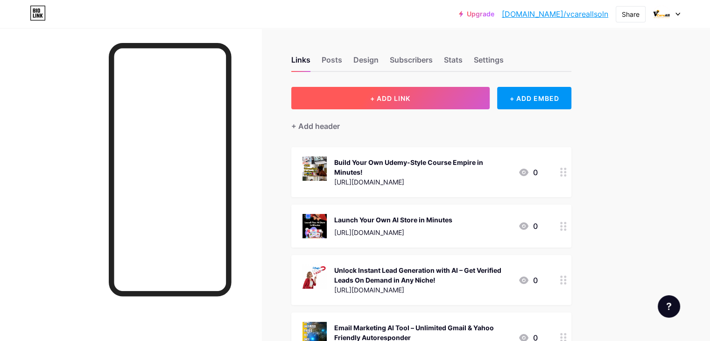  Describe the element at coordinates (534, 98) in the screenshot. I see `div: + ADD EMBED` at that location.